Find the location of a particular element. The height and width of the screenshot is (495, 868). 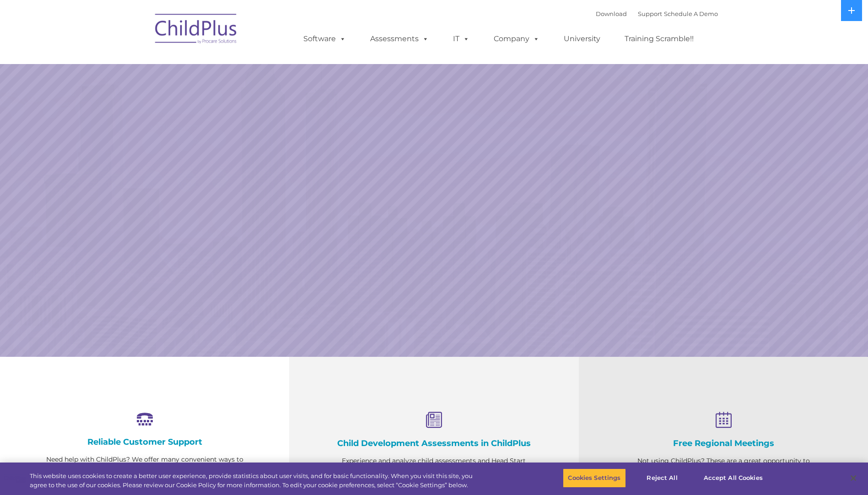

button: Accept All Cookies is located at coordinates (733, 478).